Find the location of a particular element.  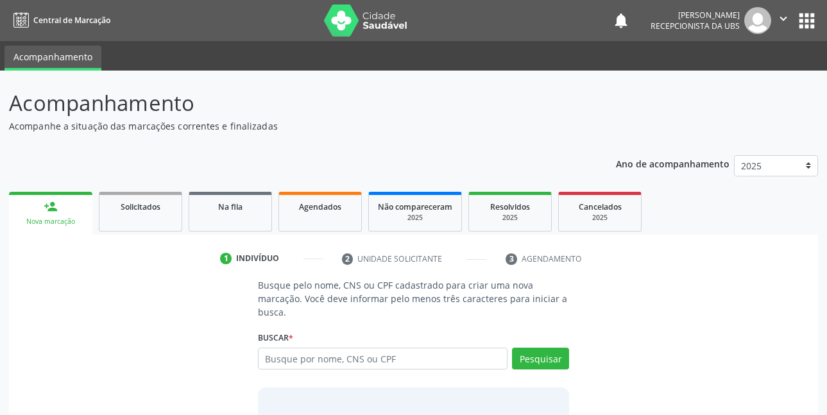

p: Busque pelo nome, CNS ou CPF cadastrado para criar uma nova marcação. Você deve informar pelo men... is located at coordinates (414, 299).